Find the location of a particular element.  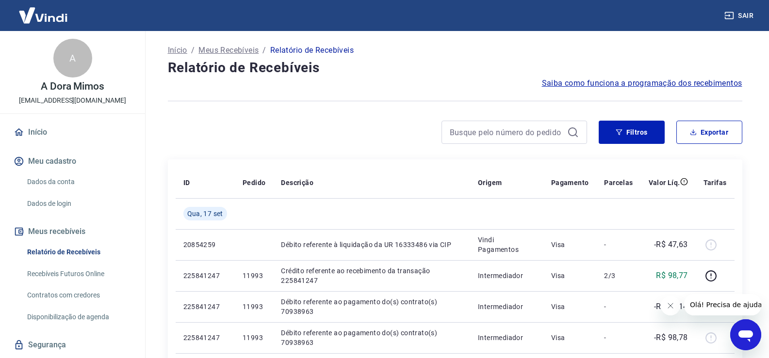

p: ID is located at coordinates (187, 183).